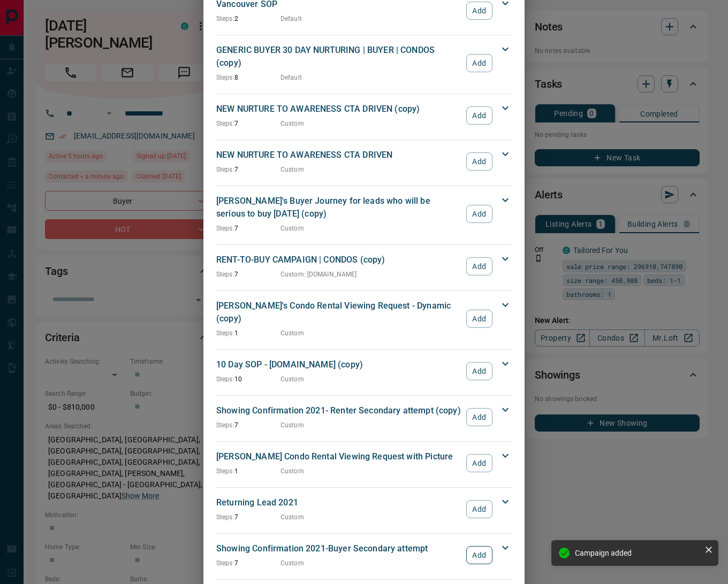 This screenshot has width=728, height=584. I want to click on div: NEW NURTURE TO AWARENESS CTA DRIVEN (copy)Steps:7CustomAdd, so click(364, 116).